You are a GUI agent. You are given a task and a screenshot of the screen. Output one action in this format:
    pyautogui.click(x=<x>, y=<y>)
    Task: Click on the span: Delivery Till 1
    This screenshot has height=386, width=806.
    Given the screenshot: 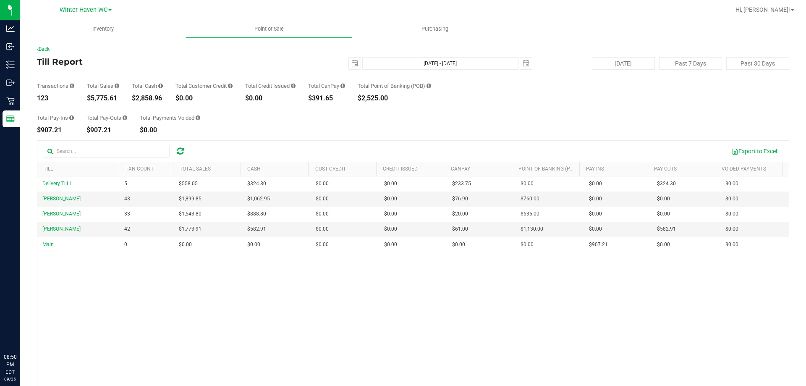 What is the action you would take?
    pyautogui.click(x=57, y=184)
    